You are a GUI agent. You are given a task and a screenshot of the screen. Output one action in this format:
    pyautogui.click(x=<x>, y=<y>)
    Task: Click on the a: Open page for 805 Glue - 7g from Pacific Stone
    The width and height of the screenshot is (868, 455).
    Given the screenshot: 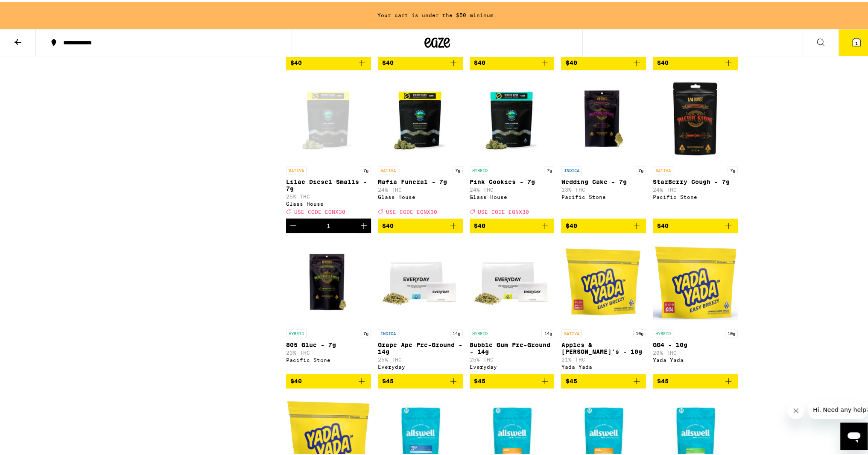 What is the action you would take?
    pyautogui.click(x=329, y=305)
    